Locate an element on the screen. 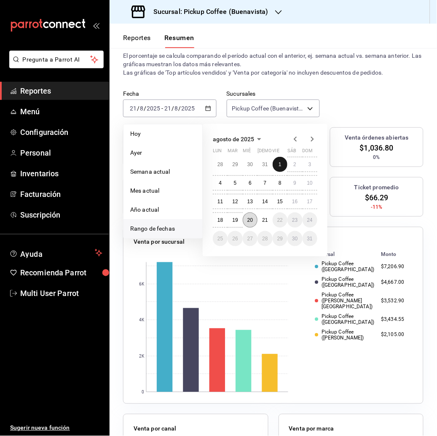 The image size is (437, 436). span: -11% is located at coordinates (377, 207).